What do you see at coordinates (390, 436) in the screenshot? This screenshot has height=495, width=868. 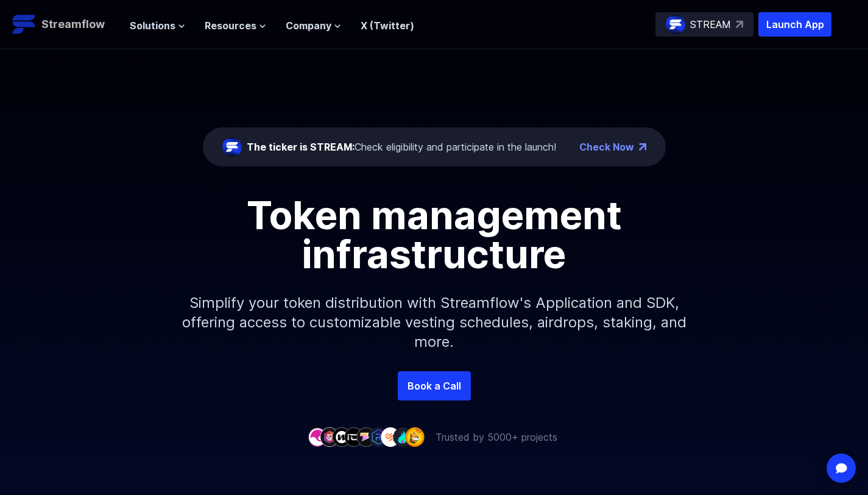 I see `img: company-7` at bounding box center [390, 436].